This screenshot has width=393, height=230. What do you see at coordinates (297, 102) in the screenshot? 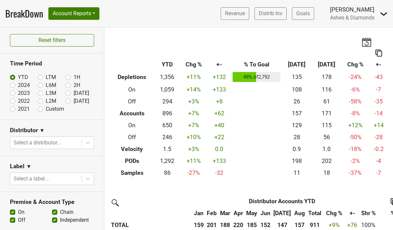
I see `td: 26` at bounding box center [297, 102].